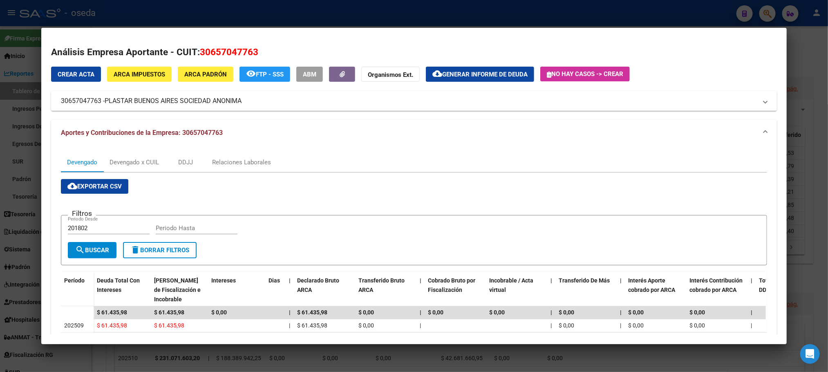 The height and width of the screenshot is (372, 828). What do you see at coordinates (206, 74) in the screenshot?
I see `button: ARCA Padrón` at bounding box center [206, 74].